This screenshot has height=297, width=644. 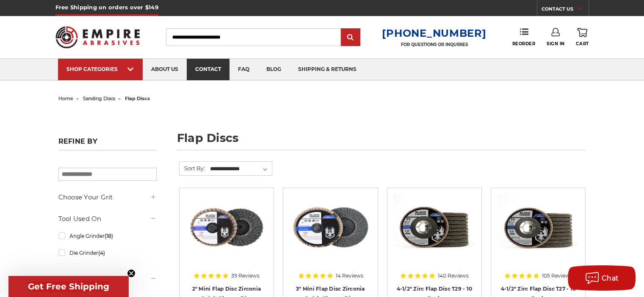 I want to click on a: Cart, so click(x=582, y=37).